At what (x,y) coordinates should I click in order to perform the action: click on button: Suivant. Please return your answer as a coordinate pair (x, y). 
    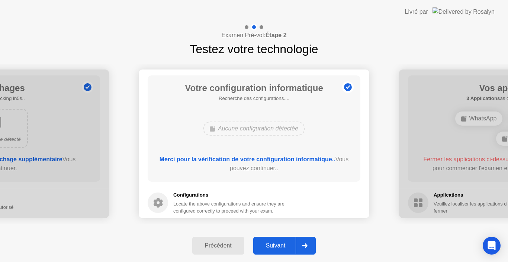
    Looking at the image, I should click on (284, 246).